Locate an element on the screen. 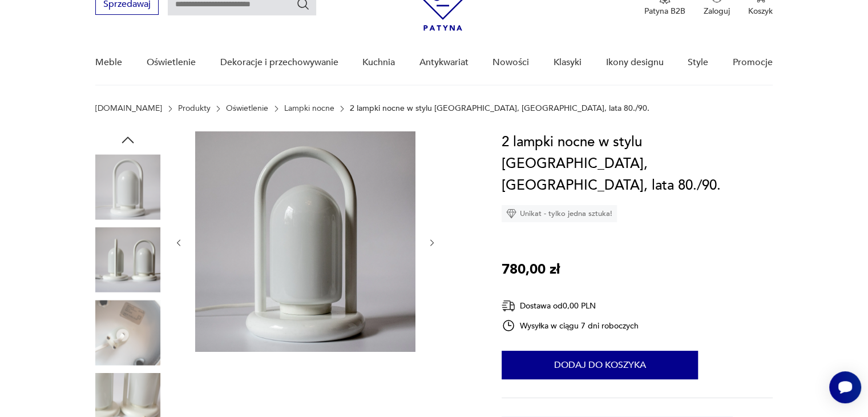 The height and width of the screenshot is (417, 868). a: Antykwariat is located at coordinates (444, 63).